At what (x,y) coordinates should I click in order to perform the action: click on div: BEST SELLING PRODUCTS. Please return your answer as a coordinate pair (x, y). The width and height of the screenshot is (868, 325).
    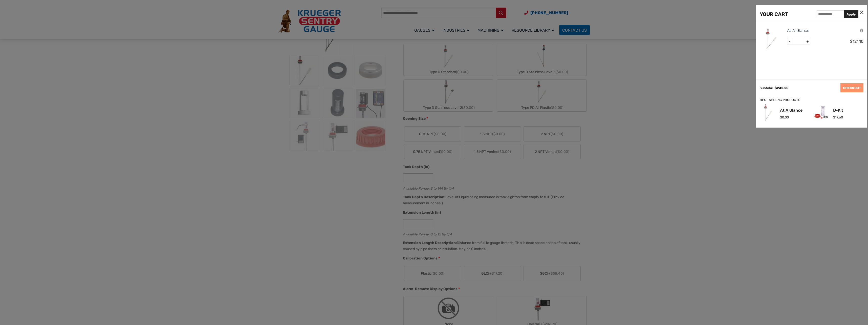
    Looking at the image, I should click on (811, 100).